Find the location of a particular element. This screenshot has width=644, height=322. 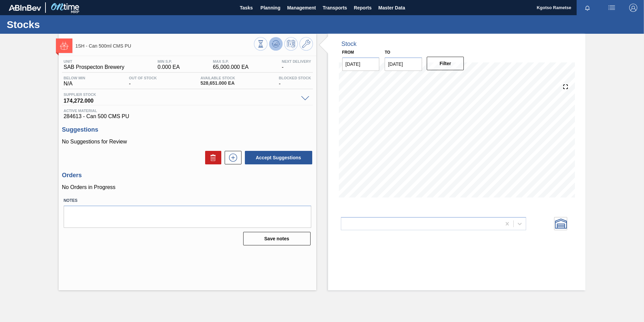

img: TNhmsLtSVTkK8tSr43FrP2fwEKptu5GPRR3wAAAABJRU5ErkJggg== is located at coordinates (25, 8).